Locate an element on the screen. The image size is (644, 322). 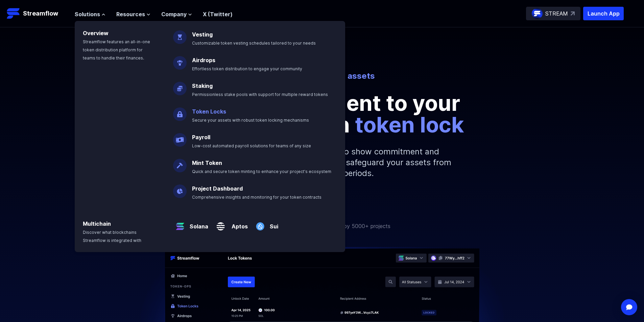
span: Low-cost automated payroll solutions for teams of any size is located at coordinates (252, 146).